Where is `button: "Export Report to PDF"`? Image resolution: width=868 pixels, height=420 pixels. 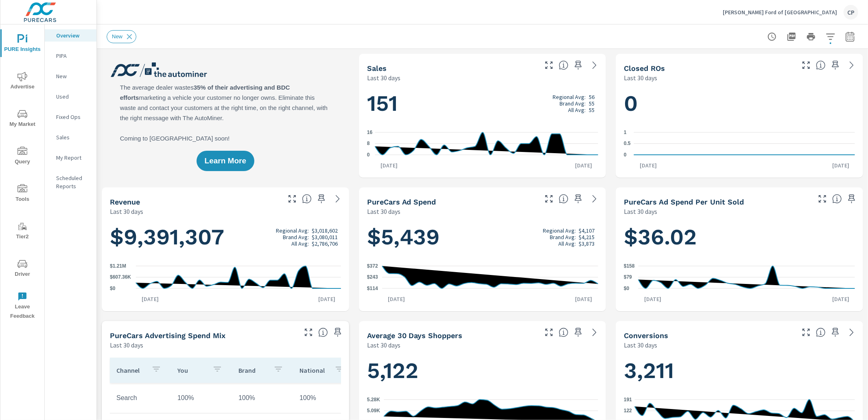 button: "Export Report to PDF" is located at coordinates (792, 37).